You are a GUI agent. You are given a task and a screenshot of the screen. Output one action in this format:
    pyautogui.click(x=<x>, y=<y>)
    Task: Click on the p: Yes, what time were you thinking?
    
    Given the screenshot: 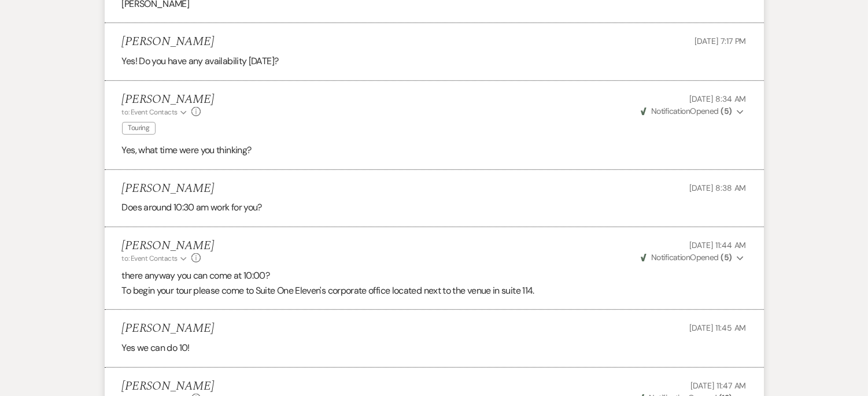 What is the action you would take?
    pyautogui.click(x=434, y=150)
    